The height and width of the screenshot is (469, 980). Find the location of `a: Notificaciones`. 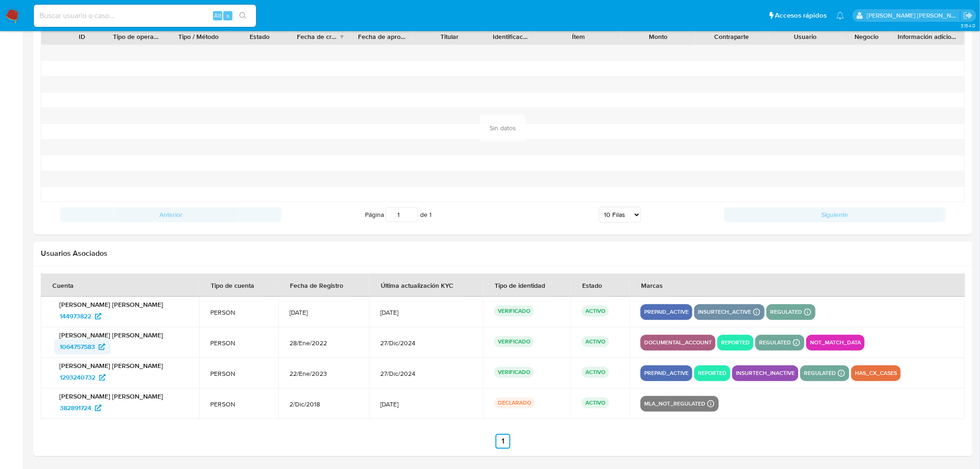

a: Notificaciones is located at coordinates (840, 15).